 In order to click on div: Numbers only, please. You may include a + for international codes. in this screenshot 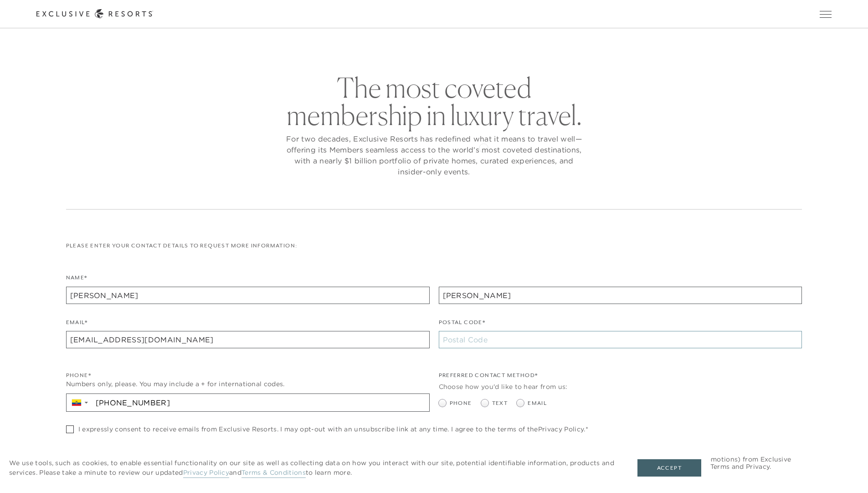, I will do `click(248, 383)`.